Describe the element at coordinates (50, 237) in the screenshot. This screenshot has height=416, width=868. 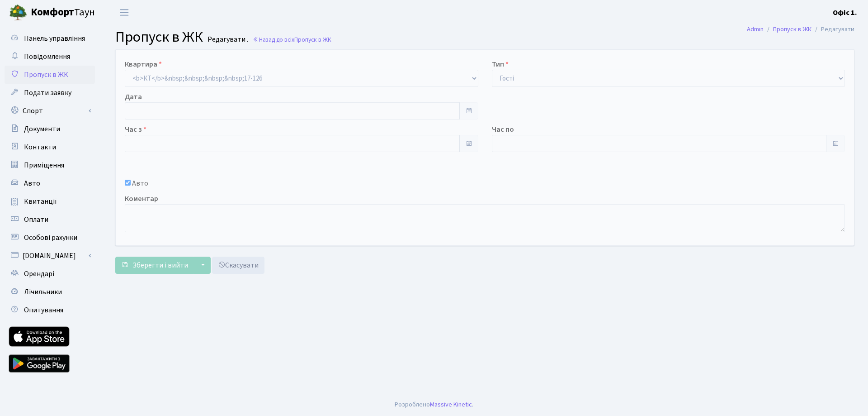
I see `a: Особові рахунки` at that location.